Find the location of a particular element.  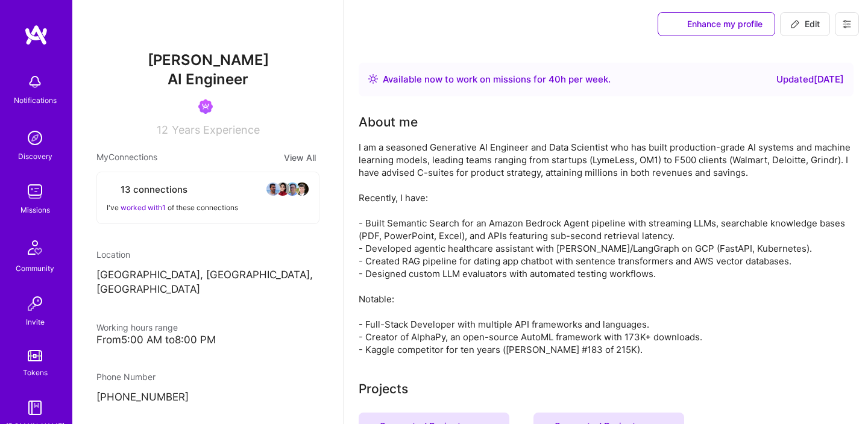

span: AI Engineer is located at coordinates (208, 79).